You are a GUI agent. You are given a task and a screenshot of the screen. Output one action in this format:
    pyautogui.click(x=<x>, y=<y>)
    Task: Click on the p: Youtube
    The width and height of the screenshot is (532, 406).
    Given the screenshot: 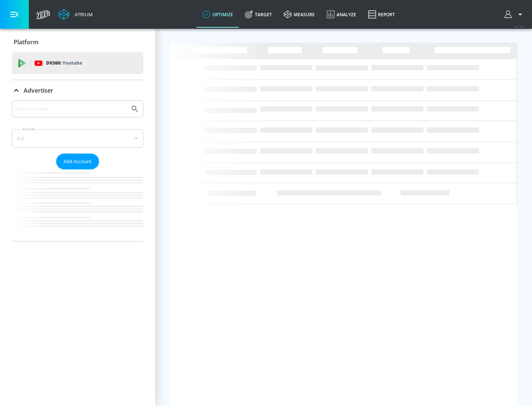 What is the action you would take?
    pyautogui.click(x=72, y=63)
    